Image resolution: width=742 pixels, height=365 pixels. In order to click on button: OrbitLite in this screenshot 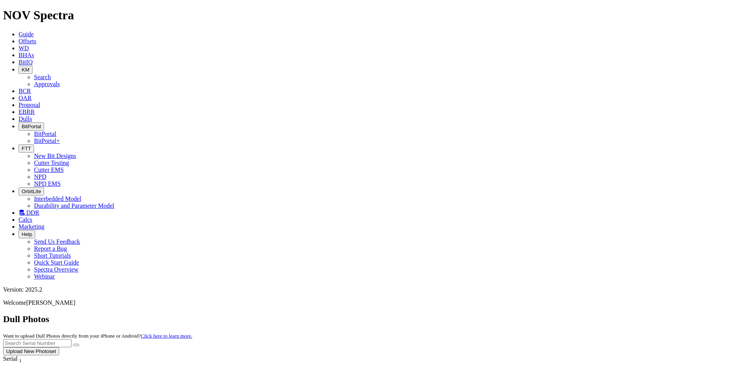, I will do `click(31, 191)`.